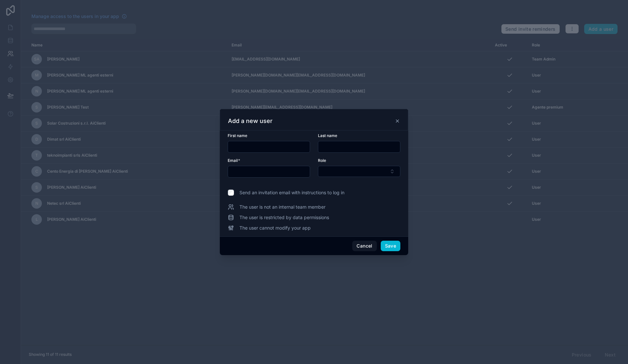 Image resolution: width=628 pixels, height=364 pixels. I want to click on input: Send an invitation email with instructions to log in, so click(231, 193).